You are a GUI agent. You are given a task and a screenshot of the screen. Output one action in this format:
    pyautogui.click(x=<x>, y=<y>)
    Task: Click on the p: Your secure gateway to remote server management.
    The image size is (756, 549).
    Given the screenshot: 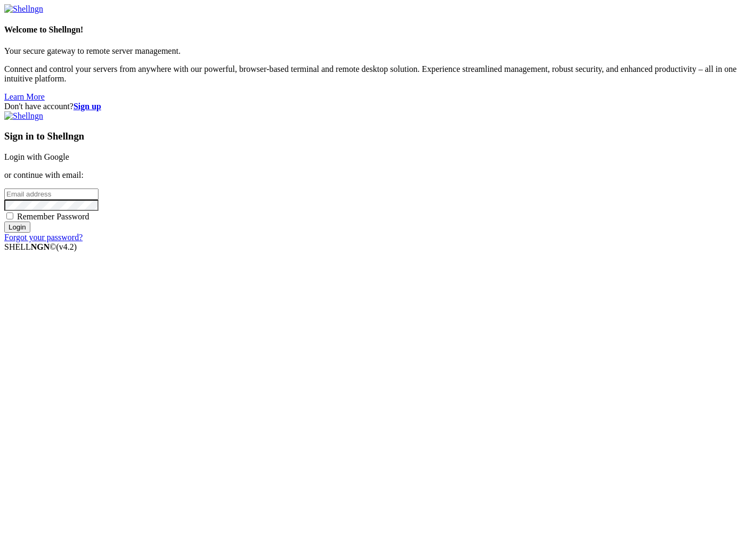 What is the action you would take?
    pyautogui.click(x=378, y=51)
    